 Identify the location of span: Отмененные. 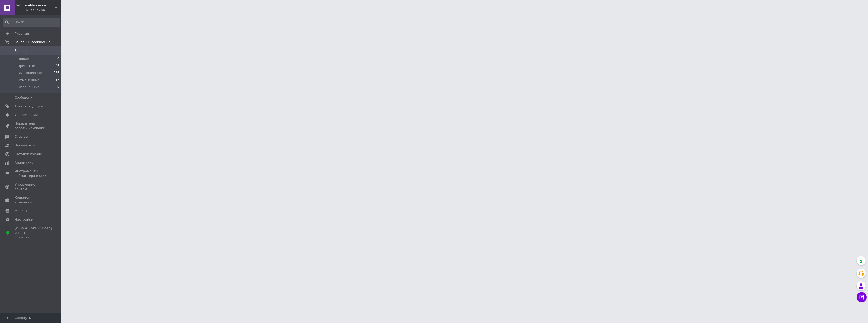
(28, 80).